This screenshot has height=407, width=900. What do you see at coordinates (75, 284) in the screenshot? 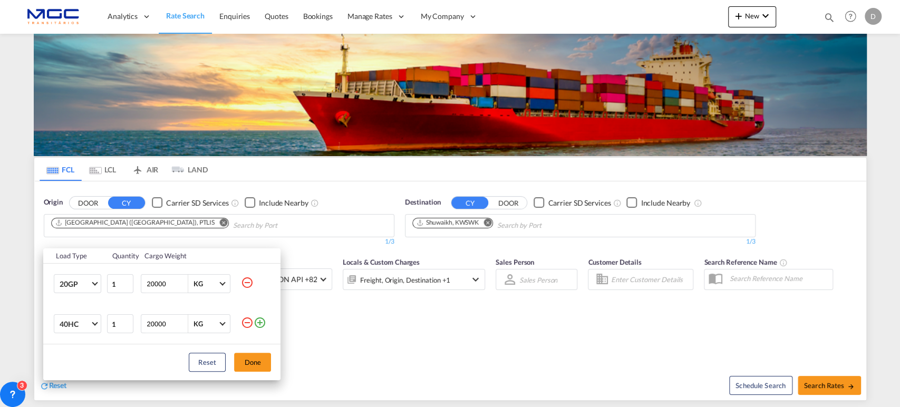
I see `span: 20GP` at bounding box center [75, 284].